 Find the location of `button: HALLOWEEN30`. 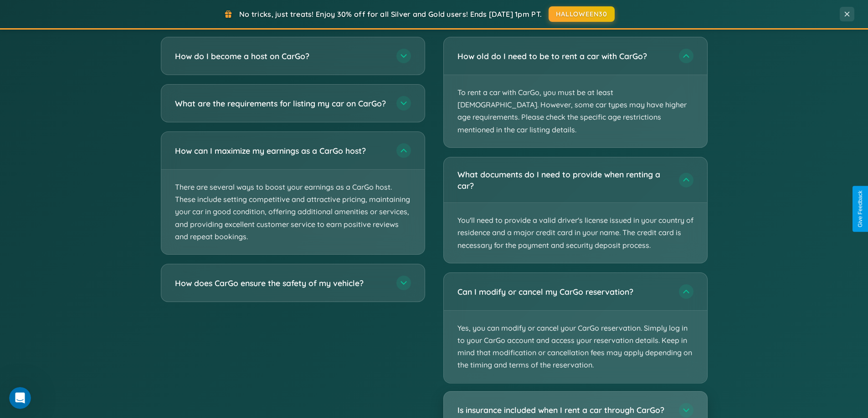

button: HALLOWEEN30 is located at coordinates (581, 14).